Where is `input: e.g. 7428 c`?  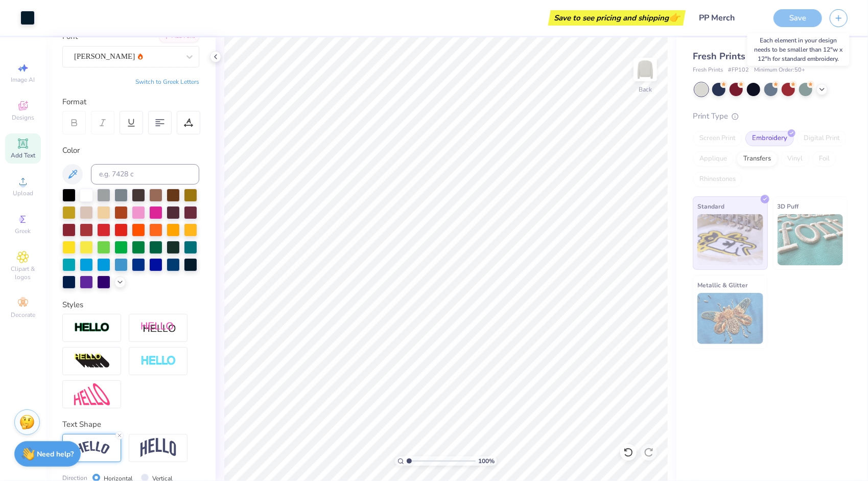
input: e.g. 7428 c is located at coordinates (145, 174).